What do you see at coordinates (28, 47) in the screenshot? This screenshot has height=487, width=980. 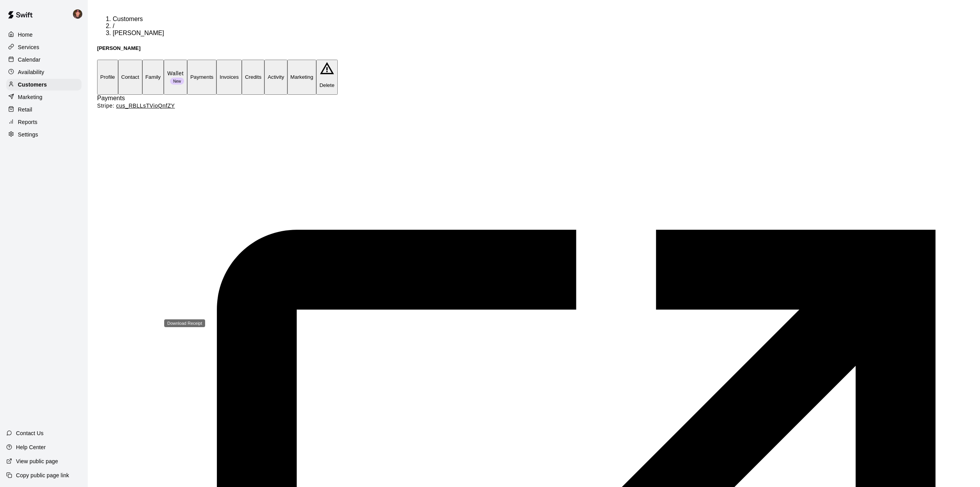 I see `p: Services` at bounding box center [28, 47].